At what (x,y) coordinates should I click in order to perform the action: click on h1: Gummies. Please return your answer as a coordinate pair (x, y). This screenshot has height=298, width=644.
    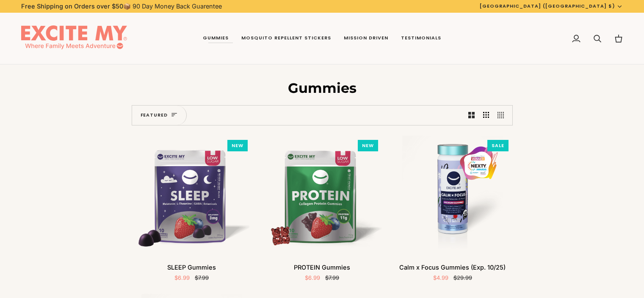
    Looking at the image, I should click on (322, 88).